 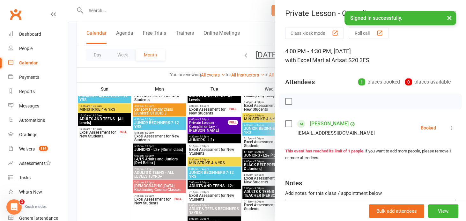 What do you see at coordinates (38, 135) in the screenshot?
I see `a: Gradings` at bounding box center [38, 135].